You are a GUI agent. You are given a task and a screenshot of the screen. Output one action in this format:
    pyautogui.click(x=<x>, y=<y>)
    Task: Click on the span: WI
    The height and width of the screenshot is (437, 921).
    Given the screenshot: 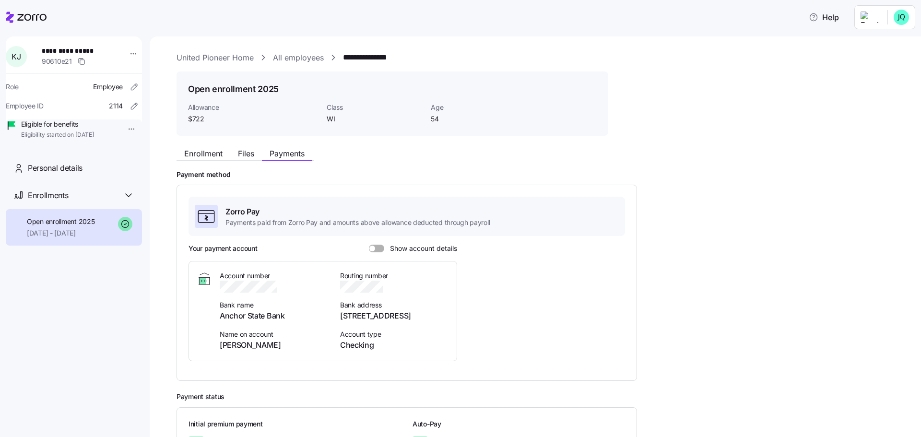 What is the action you would take?
    pyautogui.click(x=375, y=119)
    